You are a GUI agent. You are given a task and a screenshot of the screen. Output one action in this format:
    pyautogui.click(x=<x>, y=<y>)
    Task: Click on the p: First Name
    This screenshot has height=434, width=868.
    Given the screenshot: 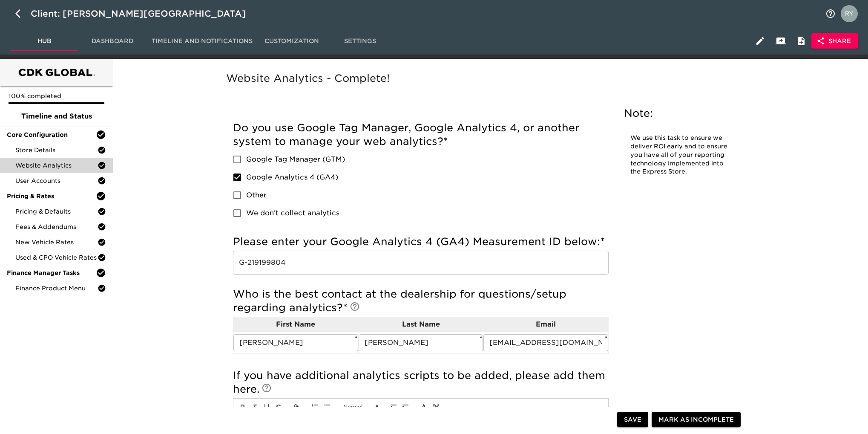 What is the action you would take?
    pyautogui.click(x=296, y=325)
    